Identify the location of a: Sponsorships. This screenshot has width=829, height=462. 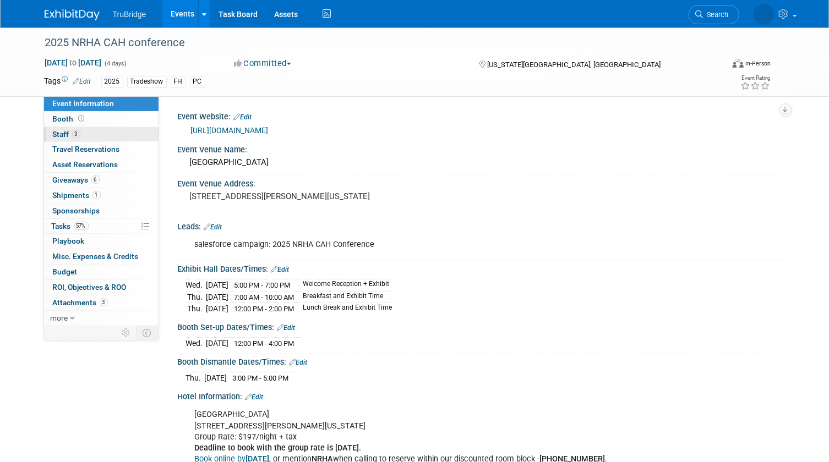
(101, 211).